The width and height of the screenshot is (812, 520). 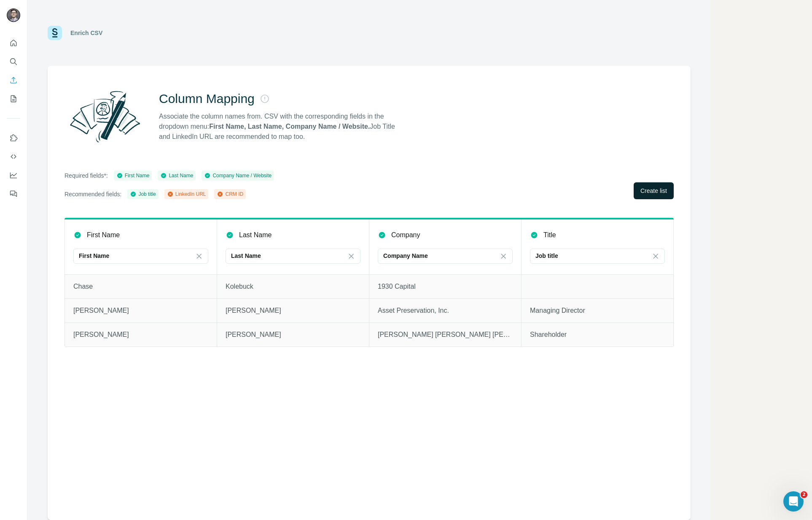 What do you see at coordinates (13, 157) in the screenshot?
I see `button: Use Surfe API` at bounding box center [13, 157].